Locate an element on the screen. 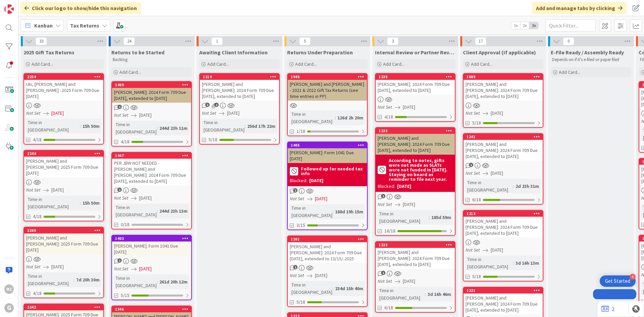  div: 1346 is located at coordinates (152, 309).